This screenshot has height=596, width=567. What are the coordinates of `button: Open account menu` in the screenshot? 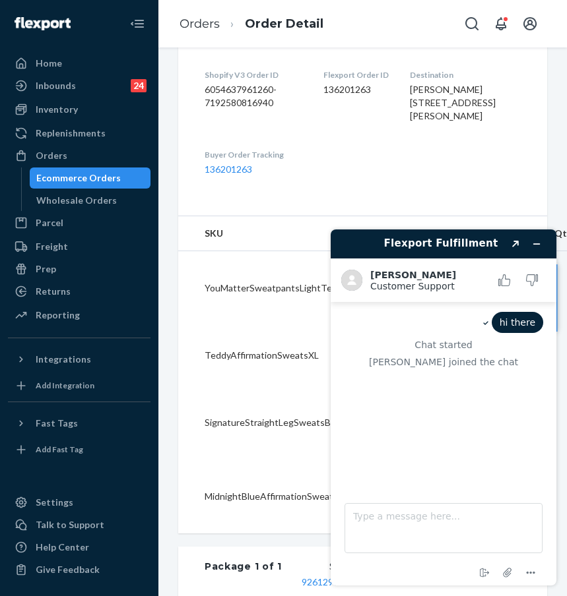 It's located at (530, 24).